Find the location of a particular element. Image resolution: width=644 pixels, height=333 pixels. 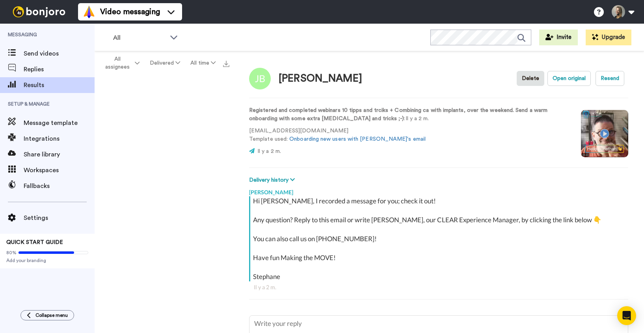

a: Invite is located at coordinates (558, 37).